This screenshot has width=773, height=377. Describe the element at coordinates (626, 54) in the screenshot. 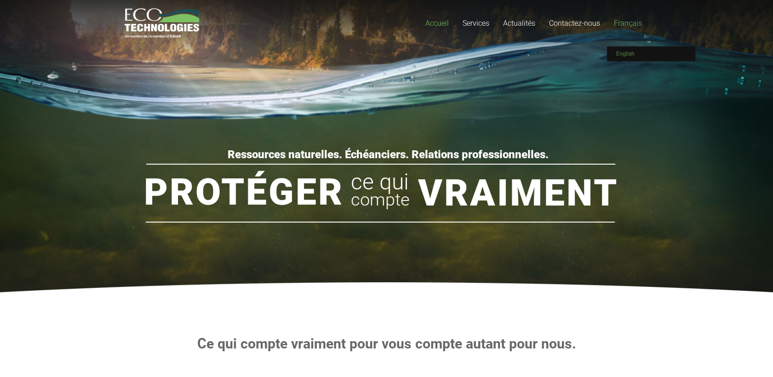

I see `span: English` at that location.